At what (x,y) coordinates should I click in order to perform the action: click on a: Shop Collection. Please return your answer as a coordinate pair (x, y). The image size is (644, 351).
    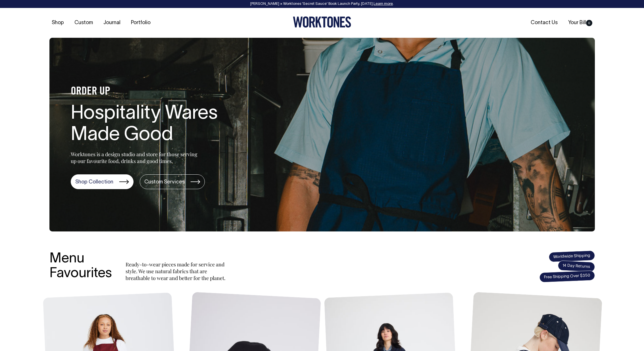
    Looking at the image, I should click on (102, 182).